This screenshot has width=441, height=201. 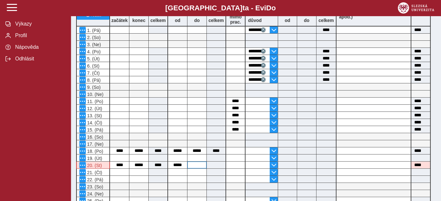 I want to click on span: 18. (Po), so click(x=94, y=151).